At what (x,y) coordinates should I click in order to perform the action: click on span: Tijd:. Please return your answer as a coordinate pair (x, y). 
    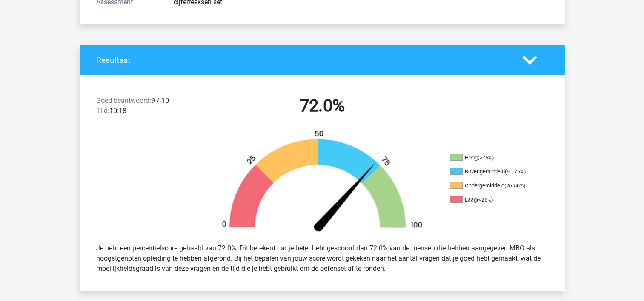
    Looking at the image, I should click on (102, 111).